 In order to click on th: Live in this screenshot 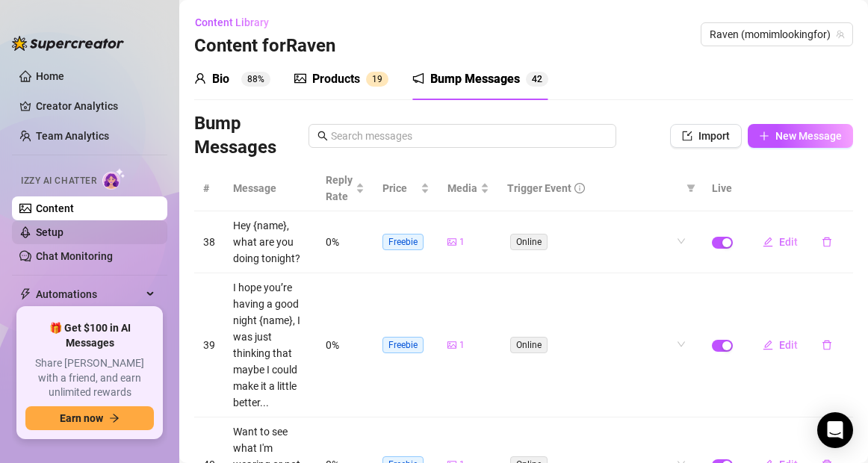, I will do `click(723, 188)`.